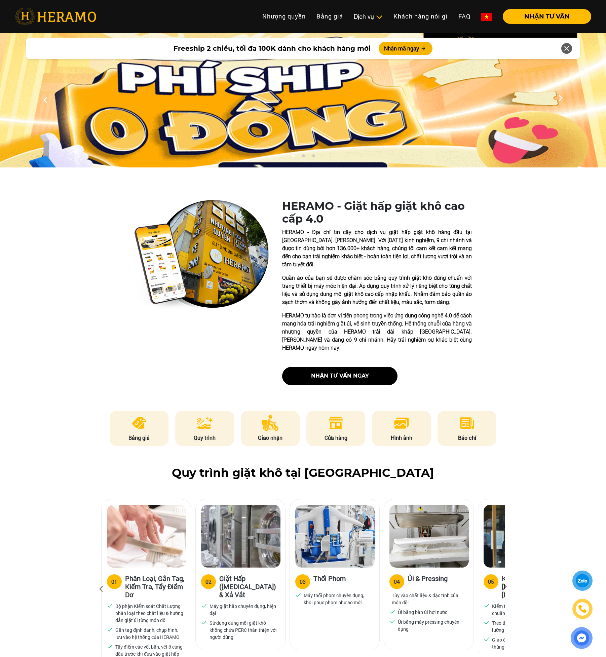  What do you see at coordinates (205, 438) in the screenshot?
I see `p: Quy trình` at bounding box center [205, 438].